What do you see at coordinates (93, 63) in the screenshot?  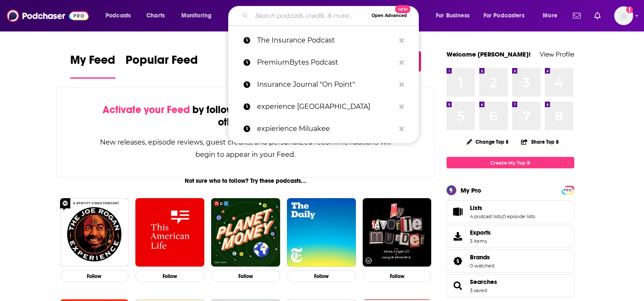 I see `span: My Feed` at bounding box center [93, 63].